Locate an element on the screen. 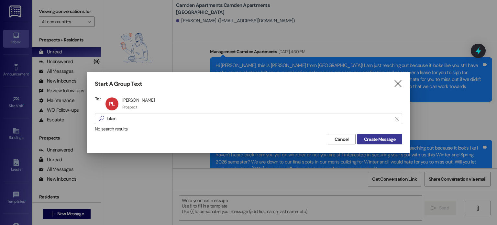 This screenshot has height=225, width=497. button: Create Message is located at coordinates (379, 139).